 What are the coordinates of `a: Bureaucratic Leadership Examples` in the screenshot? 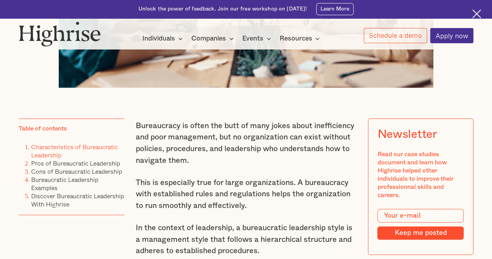 It's located at (65, 183).